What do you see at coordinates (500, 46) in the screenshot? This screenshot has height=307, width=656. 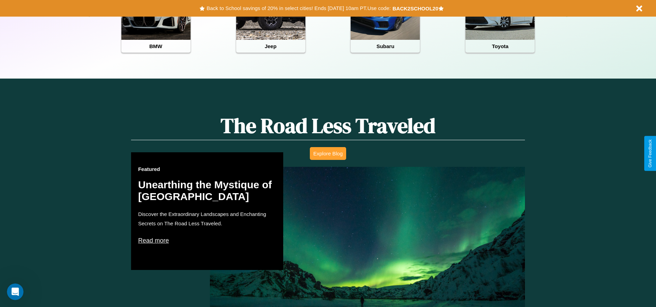 I see `h4: Toyota` at bounding box center [500, 46].